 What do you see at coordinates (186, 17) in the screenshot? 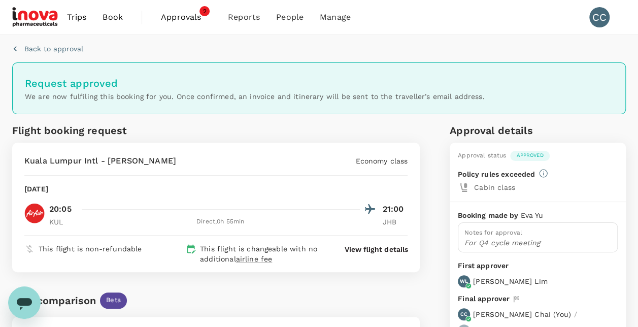
I see `span: Approvals` at bounding box center [186, 17].